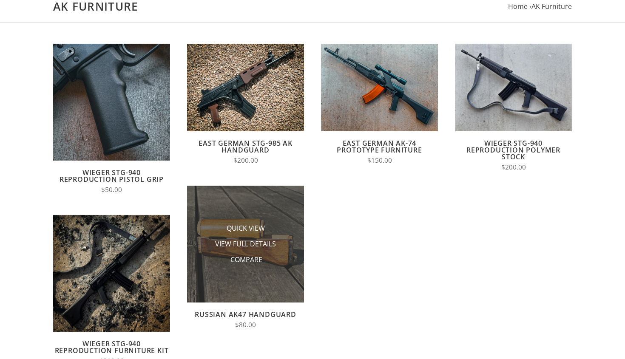 The width and height of the screenshot is (625, 359). What do you see at coordinates (246, 260) in the screenshot?
I see `span: Compare` at bounding box center [246, 260].